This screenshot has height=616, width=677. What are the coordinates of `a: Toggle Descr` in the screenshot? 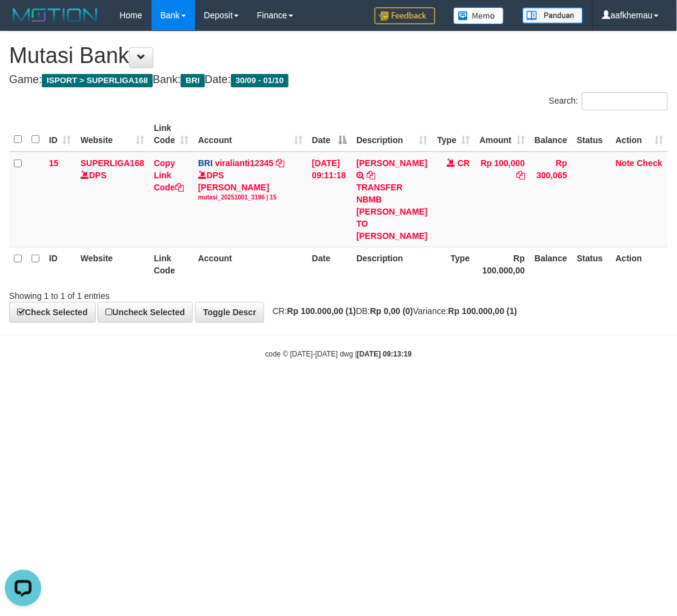 It's located at (230, 312).